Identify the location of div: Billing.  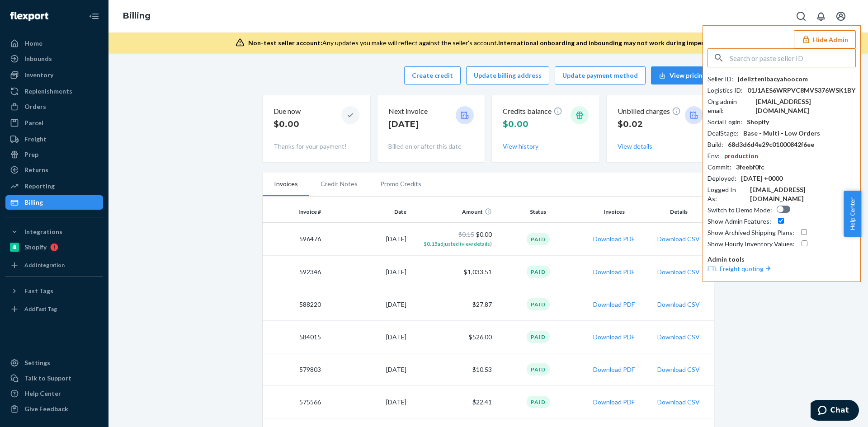
(33, 202).